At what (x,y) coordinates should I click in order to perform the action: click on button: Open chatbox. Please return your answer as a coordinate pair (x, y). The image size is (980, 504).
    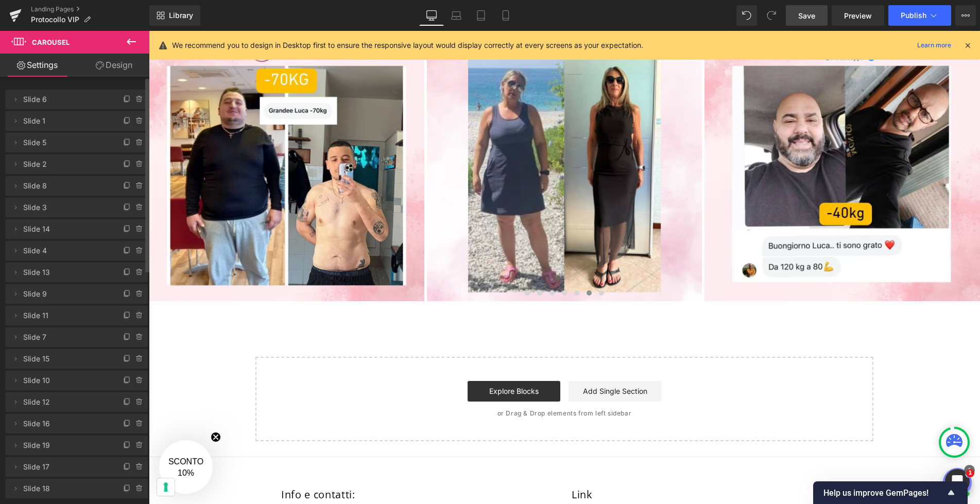
    Looking at the image, I should click on (808, 452).